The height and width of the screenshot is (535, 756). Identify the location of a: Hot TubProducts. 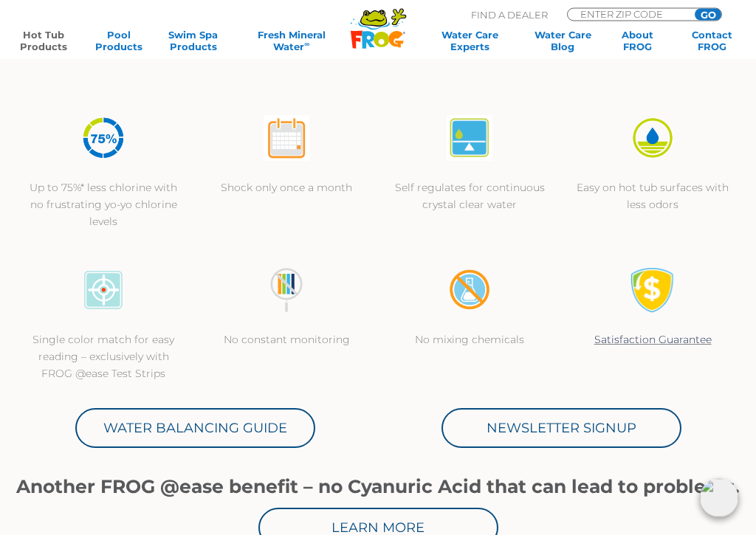
(43, 40).